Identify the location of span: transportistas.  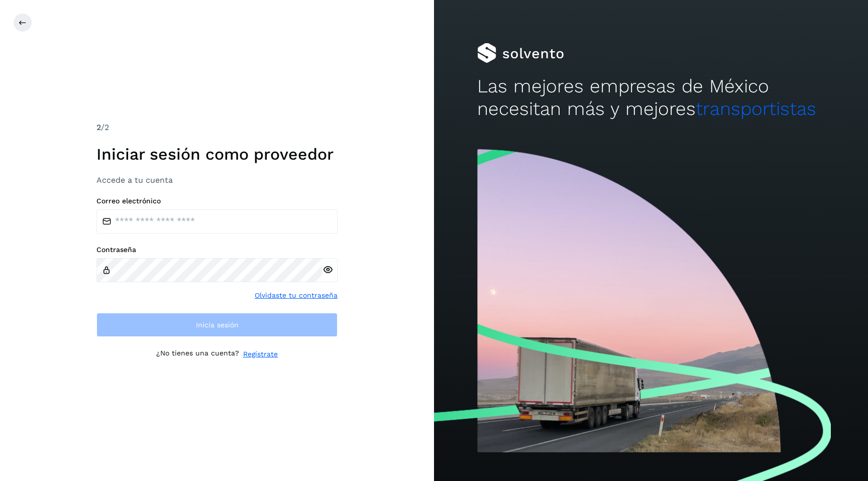
(756, 109).